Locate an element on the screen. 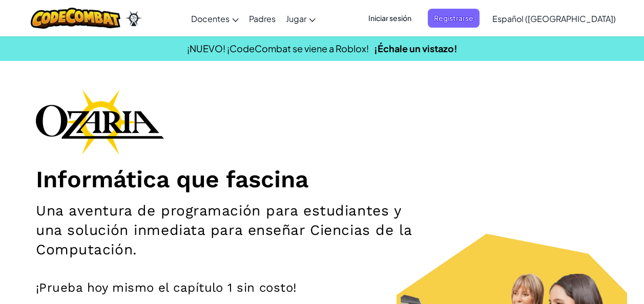 This screenshot has width=644, height=304. a: Jugar is located at coordinates (300, 18).